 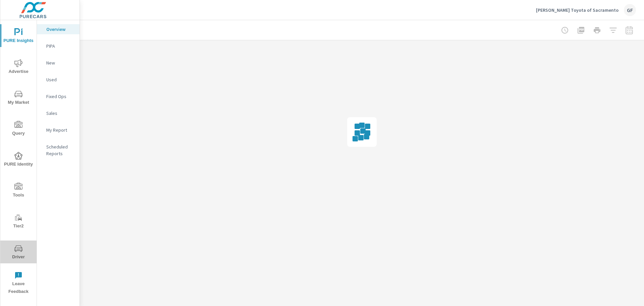 What do you see at coordinates (60, 29) in the screenshot?
I see `p: Overview` at bounding box center [60, 29].